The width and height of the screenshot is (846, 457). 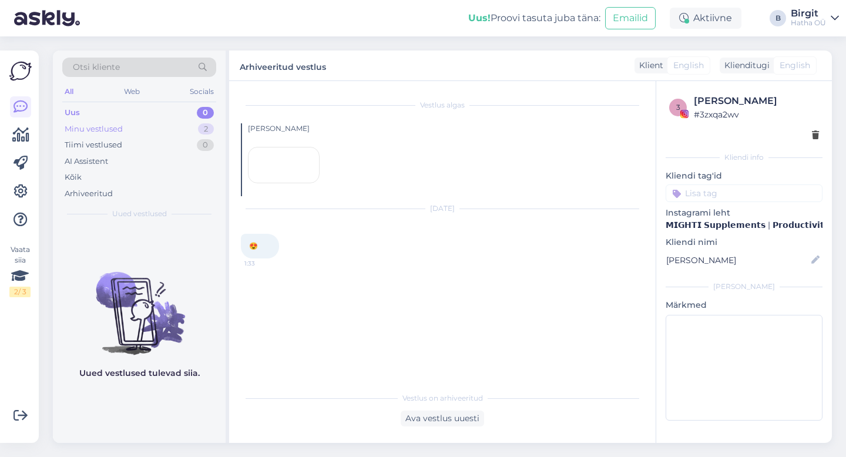 What do you see at coordinates (815, 18) in the screenshot?
I see `a: BirgitHatha OÜ` at bounding box center [815, 18].